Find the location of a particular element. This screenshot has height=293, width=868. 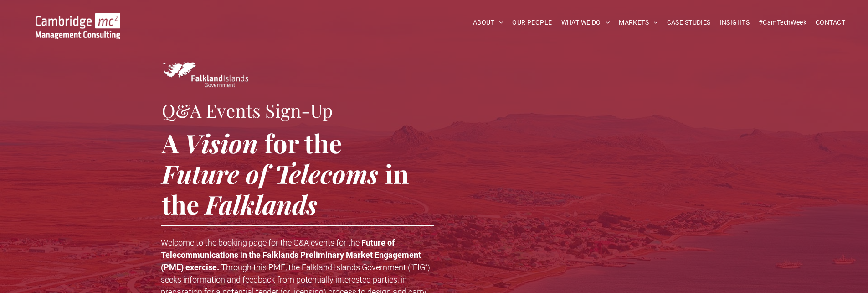

a: CASE STUDIES is located at coordinates (689, 22).